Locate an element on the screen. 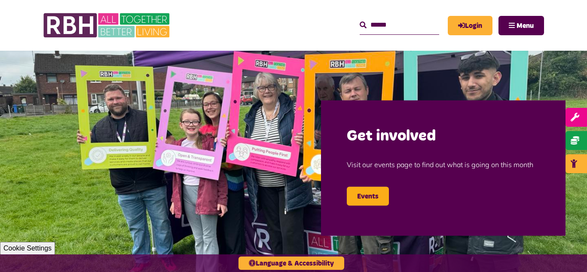  a: MyRBH is located at coordinates (470, 25).